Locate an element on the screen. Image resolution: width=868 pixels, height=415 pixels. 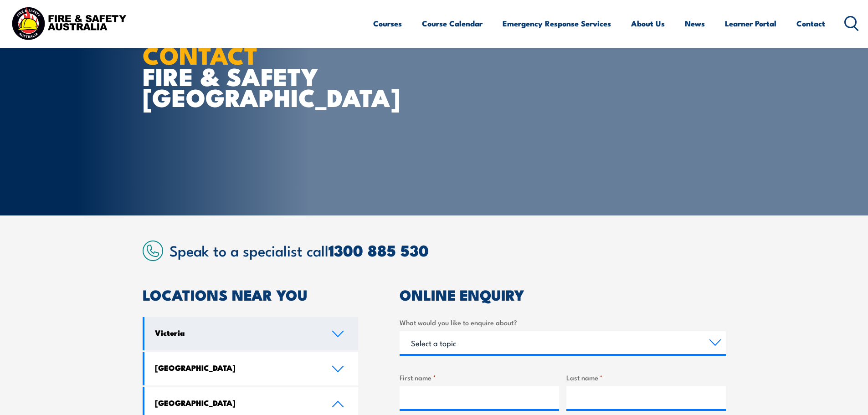
h4: Victoria is located at coordinates (237, 333).